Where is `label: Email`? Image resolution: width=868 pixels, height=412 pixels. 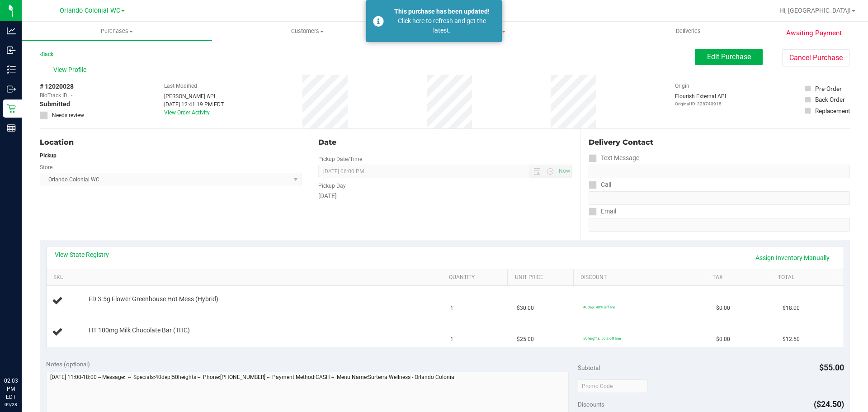 label: Email is located at coordinates (602, 211).